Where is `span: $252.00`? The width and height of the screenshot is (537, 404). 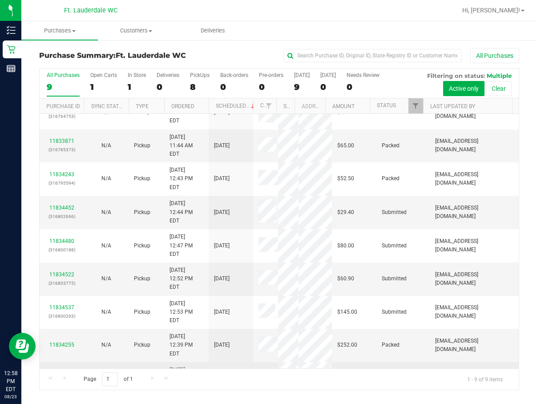 span: $252.00 is located at coordinates (347, 345).